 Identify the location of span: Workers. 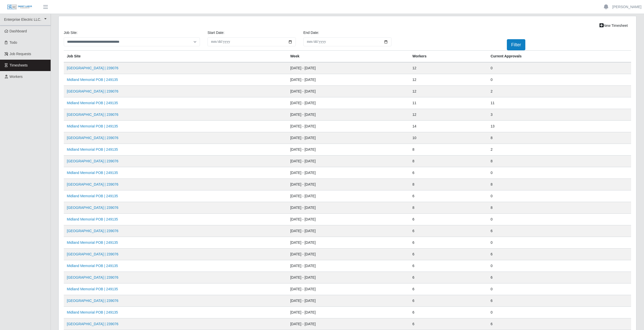
(16, 77).